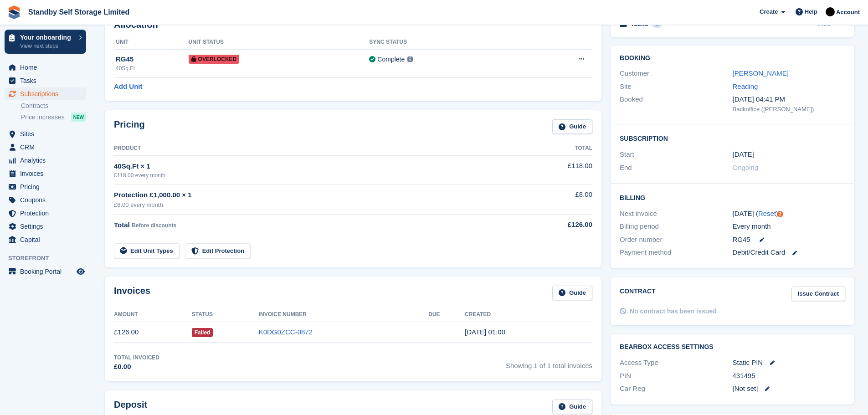  Describe the element at coordinates (732, 347) in the screenshot. I see `h2: BearBox Access Settings` at that location.